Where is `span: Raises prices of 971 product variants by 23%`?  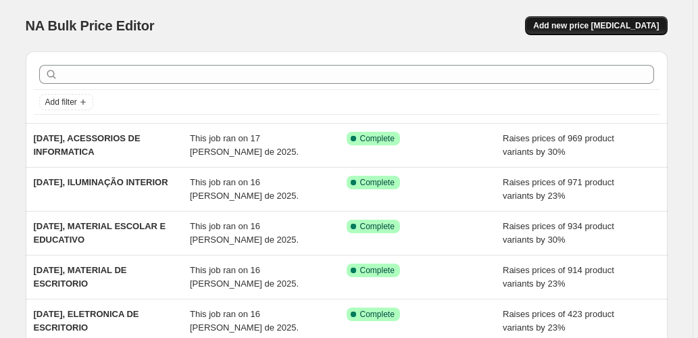
span: Raises prices of 971 product variants by 23% is located at coordinates (558, 189).